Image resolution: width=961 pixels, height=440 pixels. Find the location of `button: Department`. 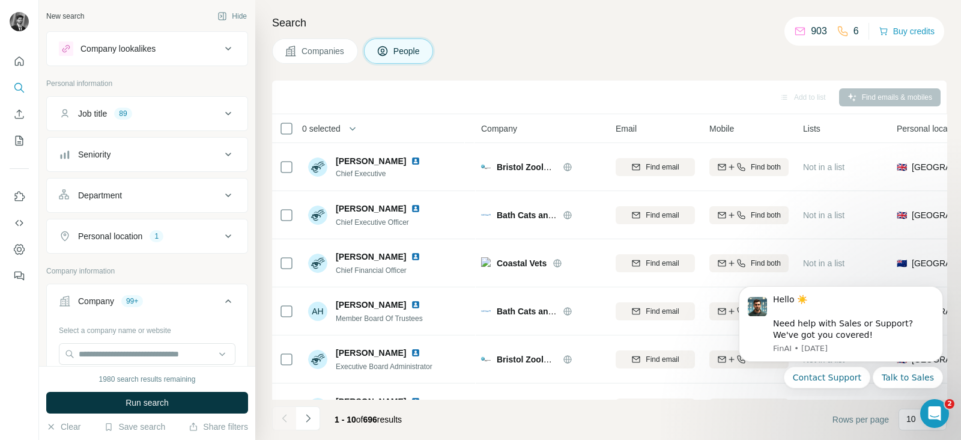

button: Department is located at coordinates (147, 195).